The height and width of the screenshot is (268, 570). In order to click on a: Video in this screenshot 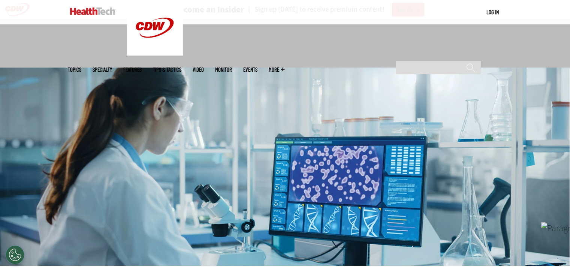, I will do `click(198, 69)`.